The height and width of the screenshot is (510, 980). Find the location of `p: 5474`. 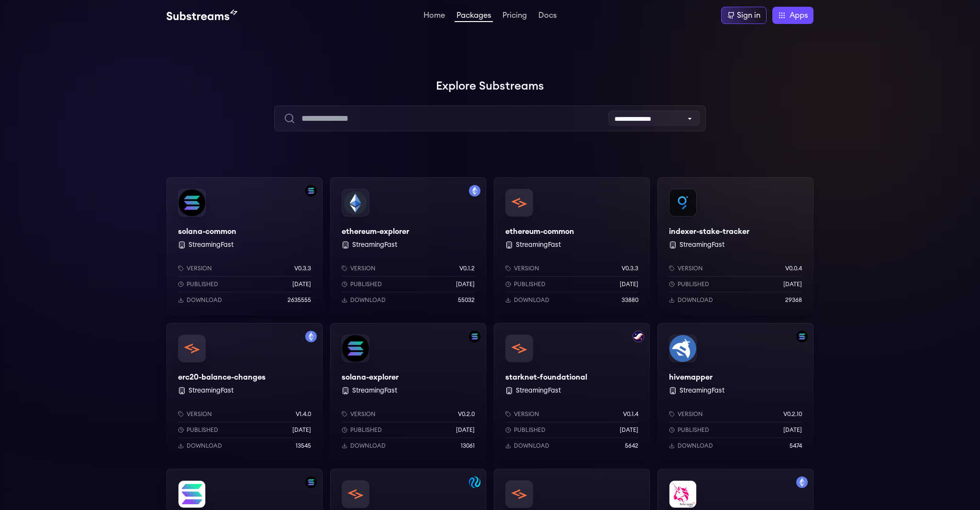

p: 5474 is located at coordinates (796, 445).